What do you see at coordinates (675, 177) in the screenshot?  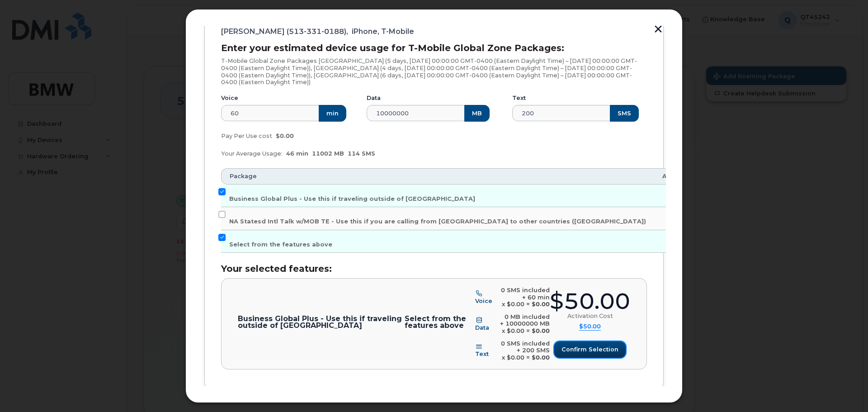 I see `th: Amount` at bounding box center [675, 177].